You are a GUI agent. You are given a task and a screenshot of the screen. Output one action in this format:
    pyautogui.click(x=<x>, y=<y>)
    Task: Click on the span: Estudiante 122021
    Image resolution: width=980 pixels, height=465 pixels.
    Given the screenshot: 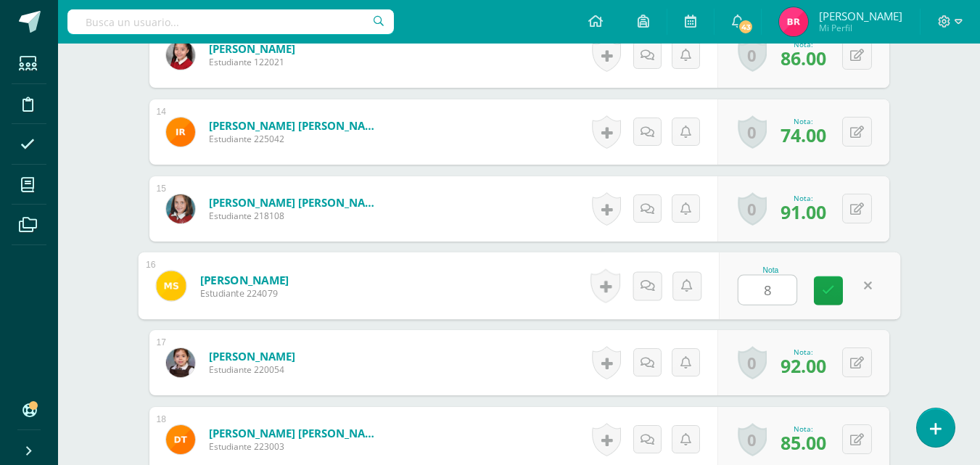 What is the action you would take?
    pyautogui.click(x=251, y=62)
    